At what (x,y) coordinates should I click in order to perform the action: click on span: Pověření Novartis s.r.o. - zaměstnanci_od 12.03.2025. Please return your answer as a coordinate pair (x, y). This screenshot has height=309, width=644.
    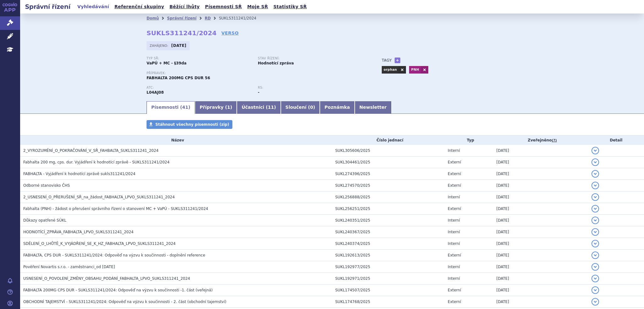
    Looking at the image, I should click on (69, 267).